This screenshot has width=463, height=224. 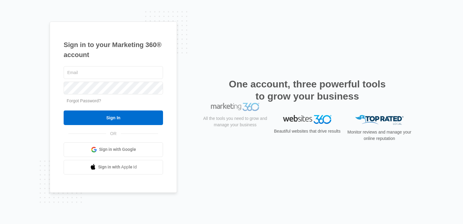 What do you see at coordinates (307, 119) in the screenshot?
I see `img: Websites 360` at bounding box center [307, 119].